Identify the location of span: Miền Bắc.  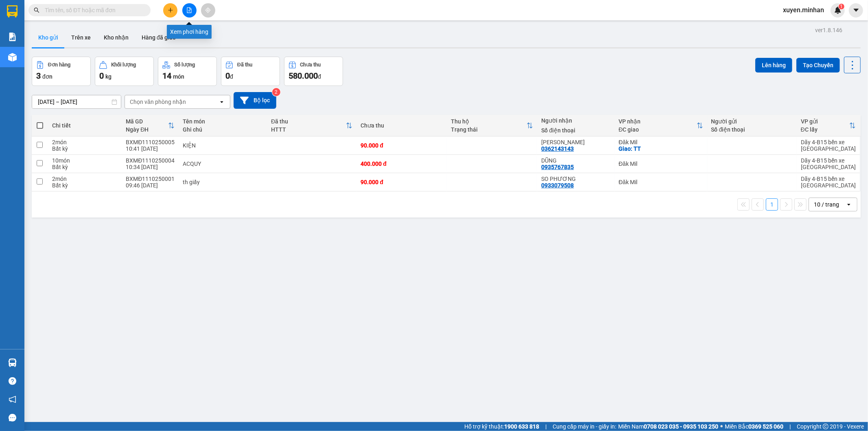
(754, 426).